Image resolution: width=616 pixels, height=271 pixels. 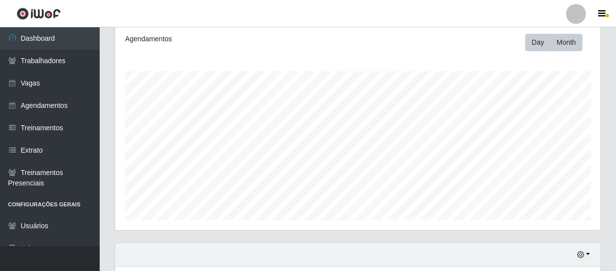 I want to click on button: Day, so click(x=537, y=42).